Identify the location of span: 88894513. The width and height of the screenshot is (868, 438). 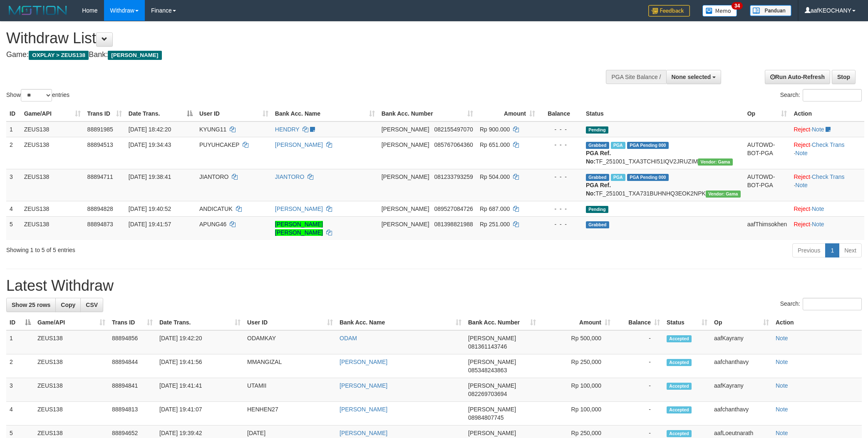
(100, 145).